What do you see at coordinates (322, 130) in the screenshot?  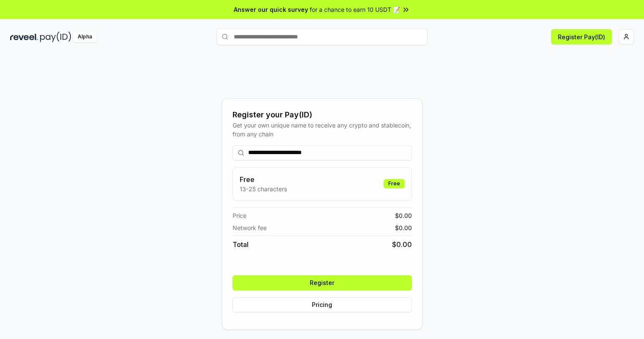 I see `div: Get your own unique name to receive any crypto and stablecoin, from any chain` at bounding box center [322, 130].